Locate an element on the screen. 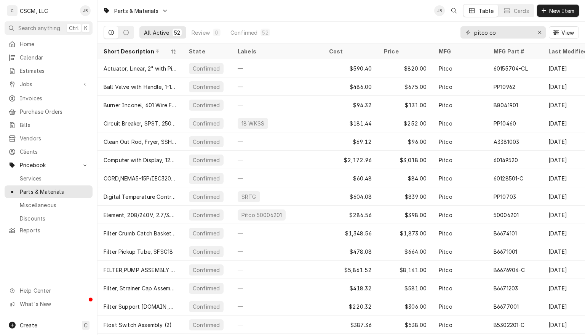  div: PP10703 is located at coordinates (505, 196).